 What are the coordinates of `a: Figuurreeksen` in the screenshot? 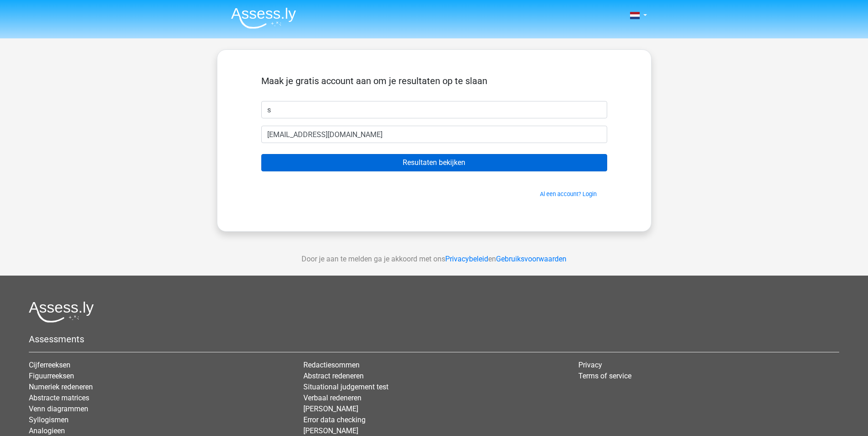 It's located at (51, 376).